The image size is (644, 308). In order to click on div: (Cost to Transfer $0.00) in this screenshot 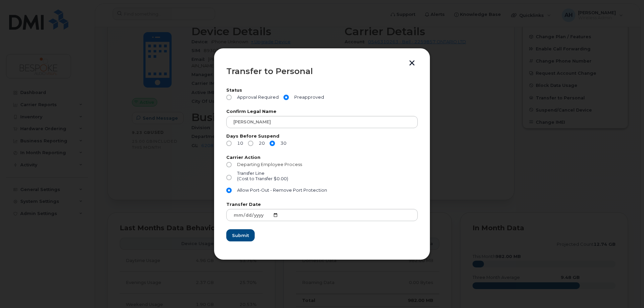, I will do `click(263, 179)`.